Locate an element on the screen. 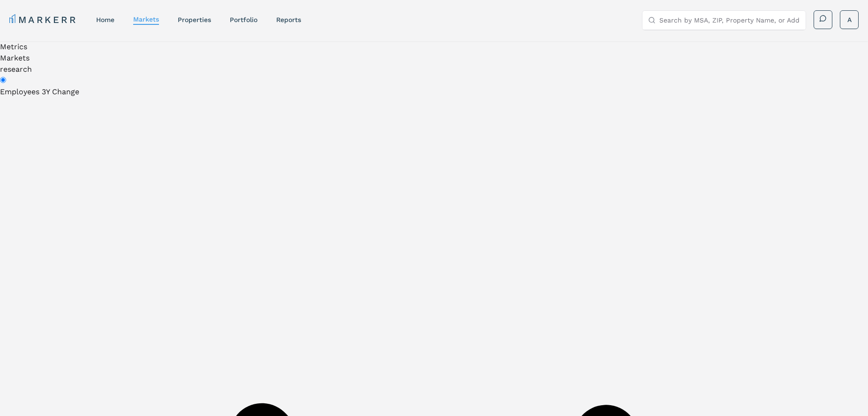 The width and height of the screenshot is (868, 416). a: Portfolio is located at coordinates (244, 20).